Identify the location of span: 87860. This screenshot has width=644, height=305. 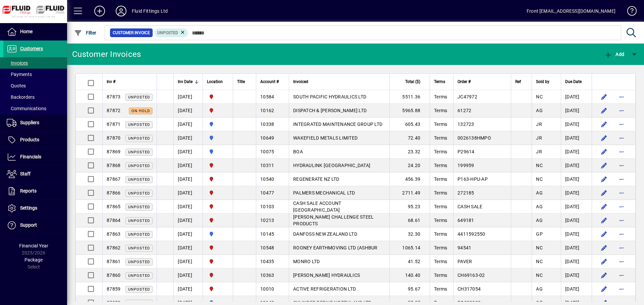
(113, 275).